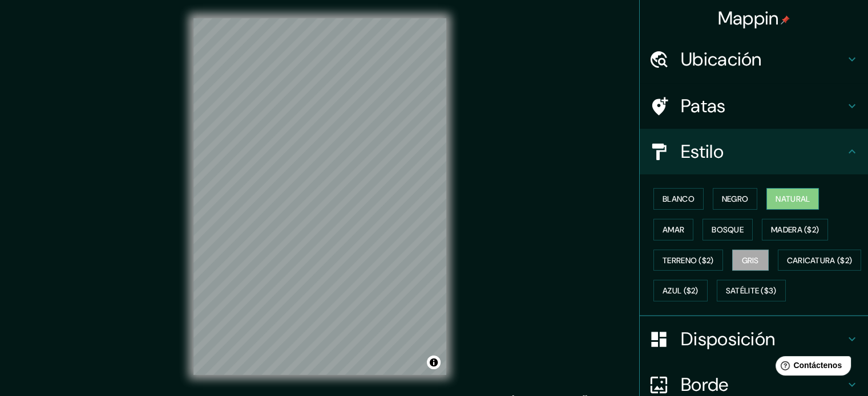 The width and height of the screenshot is (868, 396). Describe the element at coordinates (434, 362) in the screenshot. I see `button: Activar o desactivar atribución` at that location.